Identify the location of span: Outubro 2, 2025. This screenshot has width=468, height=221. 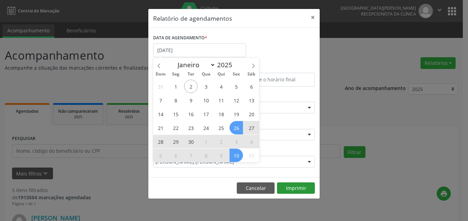
(221, 141).